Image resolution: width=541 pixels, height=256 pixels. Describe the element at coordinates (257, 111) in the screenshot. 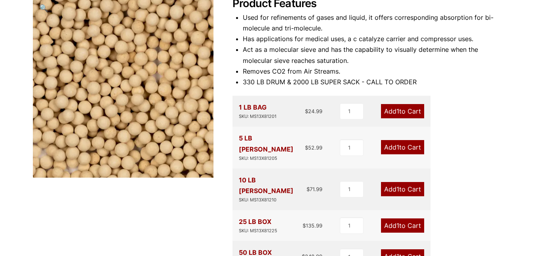

I see `div: 1 LB BAG` at that location.